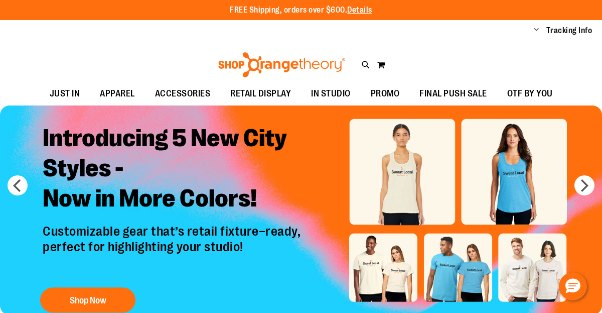 This screenshot has height=313, width=602. Describe the element at coordinates (18, 185) in the screenshot. I see `button: prev` at that location.